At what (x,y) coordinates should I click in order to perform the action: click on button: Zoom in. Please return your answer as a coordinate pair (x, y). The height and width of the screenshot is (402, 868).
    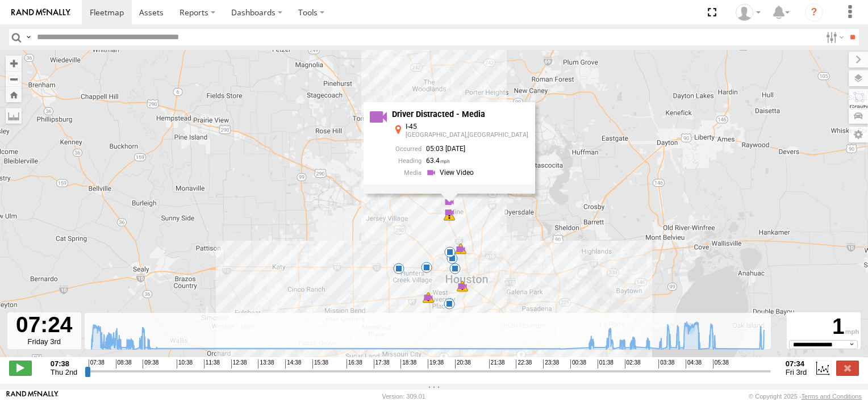
    Looking at the image, I should click on (13, 63).